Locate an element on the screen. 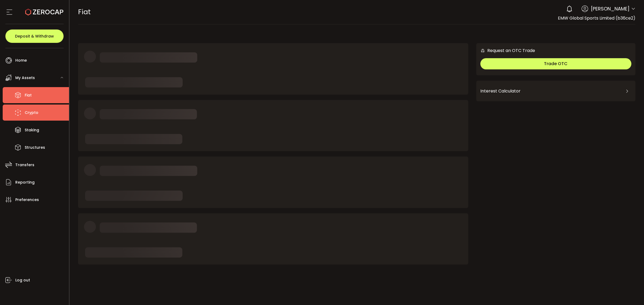 The image size is (644, 305). span: Reporting is located at coordinates (25, 182).